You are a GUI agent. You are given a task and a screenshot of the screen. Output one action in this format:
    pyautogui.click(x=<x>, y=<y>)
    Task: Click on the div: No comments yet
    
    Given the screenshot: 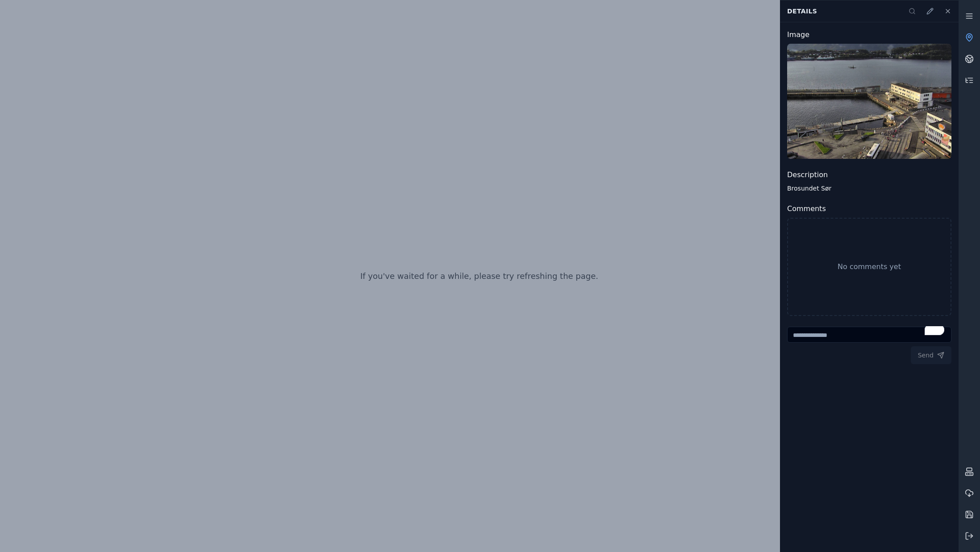 What is the action you would take?
    pyautogui.click(x=869, y=267)
    